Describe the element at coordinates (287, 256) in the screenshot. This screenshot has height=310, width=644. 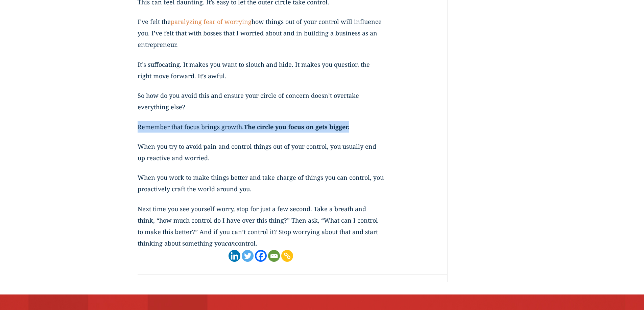
I see `a: Copy Link` at that location.